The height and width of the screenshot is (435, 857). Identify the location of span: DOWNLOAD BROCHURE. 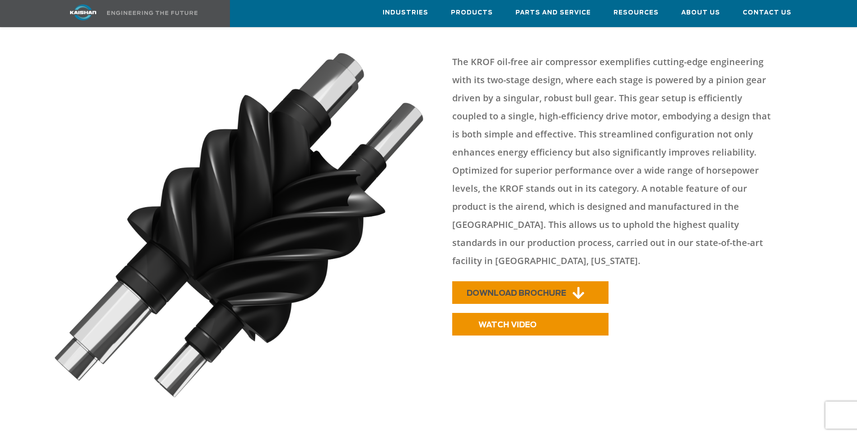
(517, 293).